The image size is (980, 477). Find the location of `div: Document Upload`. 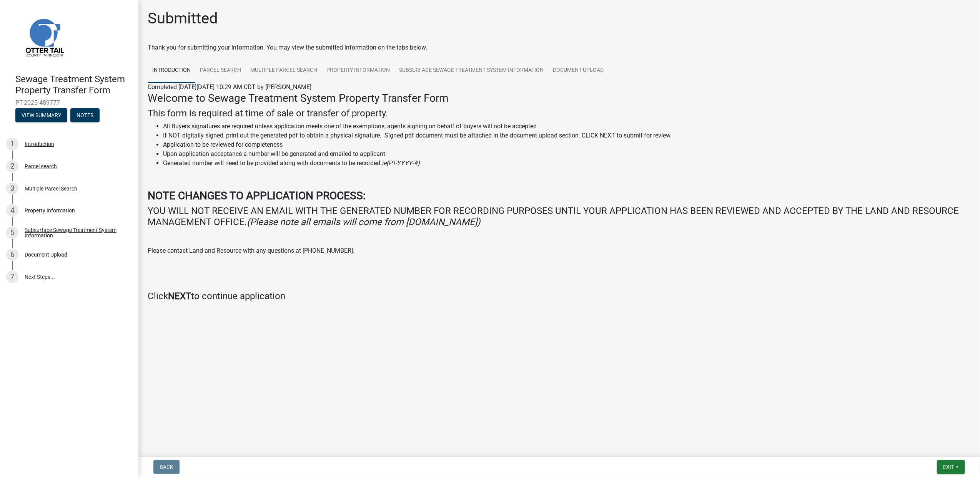

div: Document Upload is located at coordinates (46, 255).